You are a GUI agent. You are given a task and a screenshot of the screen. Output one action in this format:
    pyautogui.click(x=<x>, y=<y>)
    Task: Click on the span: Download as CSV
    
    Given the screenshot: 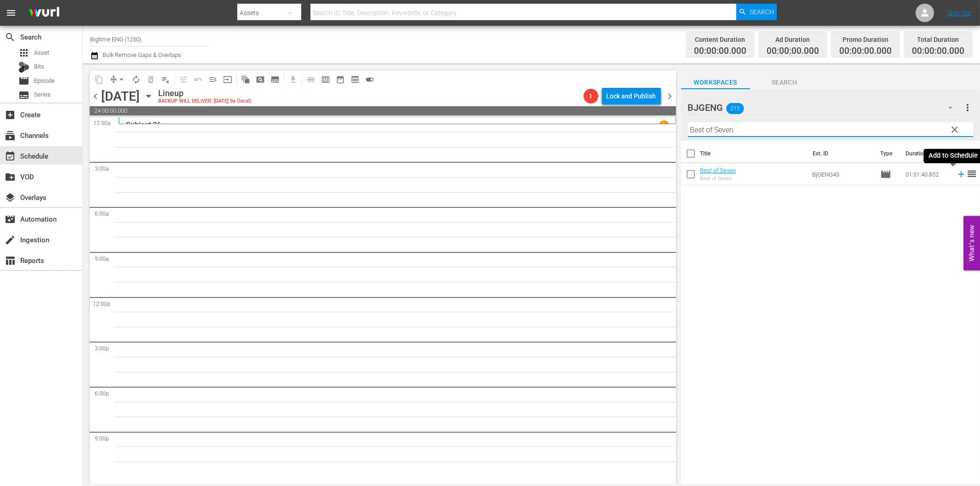 What is the action you would take?
    pyautogui.click(x=291, y=79)
    